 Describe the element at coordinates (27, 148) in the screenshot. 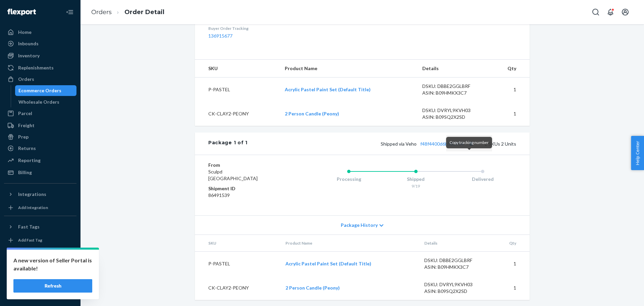

I see `div: Returns` at that location.